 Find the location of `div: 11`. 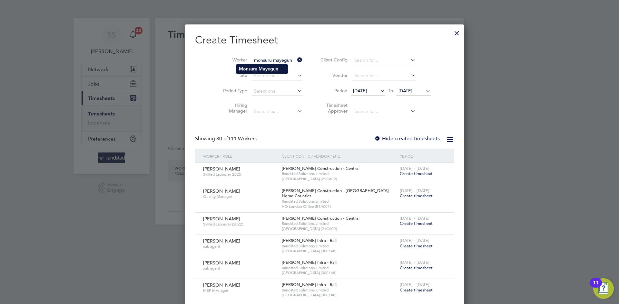

div: 11 is located at coordinates (595, 287).